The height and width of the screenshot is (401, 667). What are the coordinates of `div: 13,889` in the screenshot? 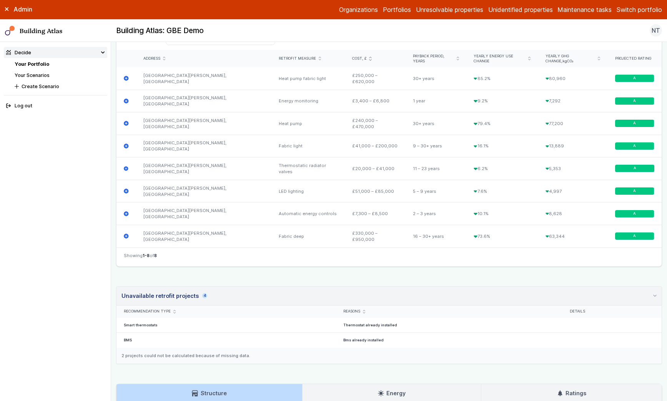 It's located at (573, 146).